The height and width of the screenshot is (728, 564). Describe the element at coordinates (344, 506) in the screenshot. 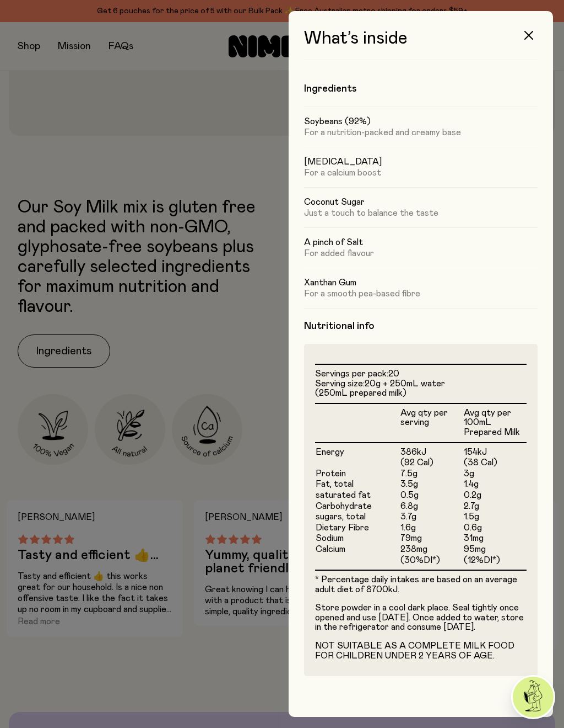

I see `span: Carbohydrate` at that location.